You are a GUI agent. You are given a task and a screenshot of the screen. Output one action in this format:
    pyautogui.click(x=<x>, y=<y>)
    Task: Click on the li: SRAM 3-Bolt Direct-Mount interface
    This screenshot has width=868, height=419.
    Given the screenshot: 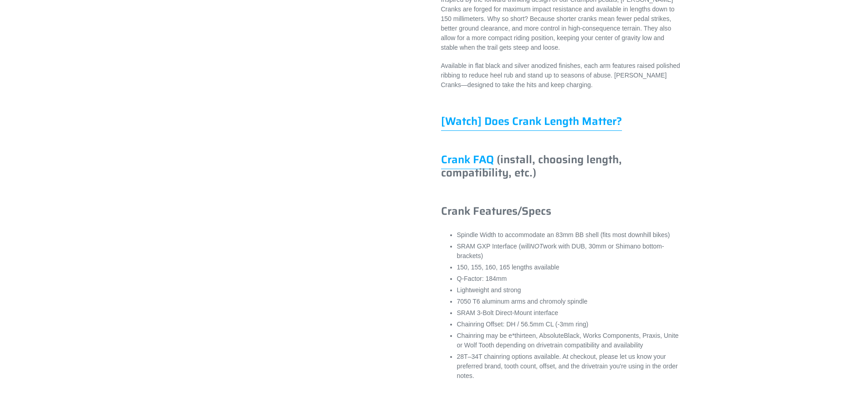 What is the action you would take?
    pyautogui.click(x=569, y=312)
    